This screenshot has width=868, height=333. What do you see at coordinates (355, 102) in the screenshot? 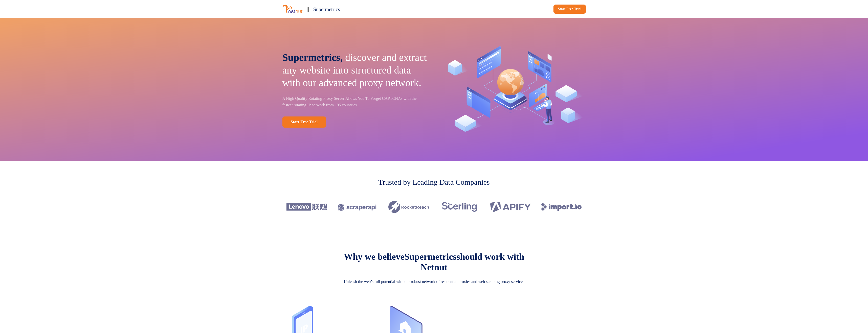
I see `p: A High Quality Rotating Proxy Server Allows You To Forget CAPTCHAs with the fastest rotating IP n...` at bounding box center [355, 102].